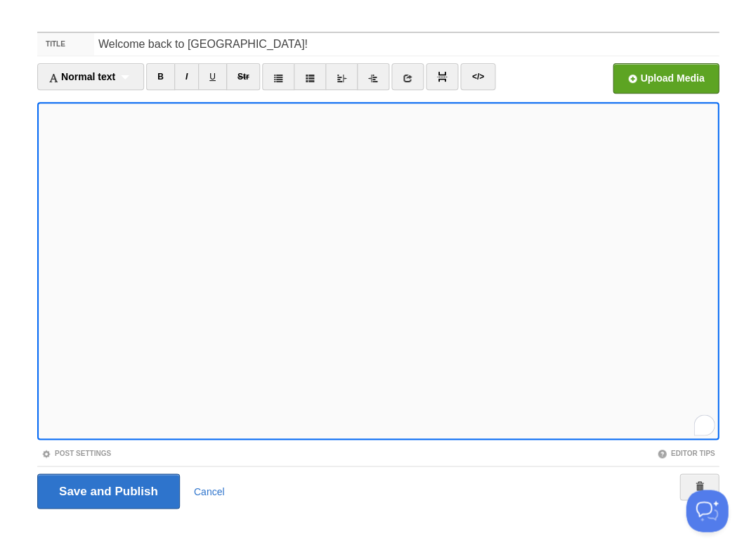  Describe the element at coordinates (82, 77) in the screenshot. I see `span: Normal text` at that location.